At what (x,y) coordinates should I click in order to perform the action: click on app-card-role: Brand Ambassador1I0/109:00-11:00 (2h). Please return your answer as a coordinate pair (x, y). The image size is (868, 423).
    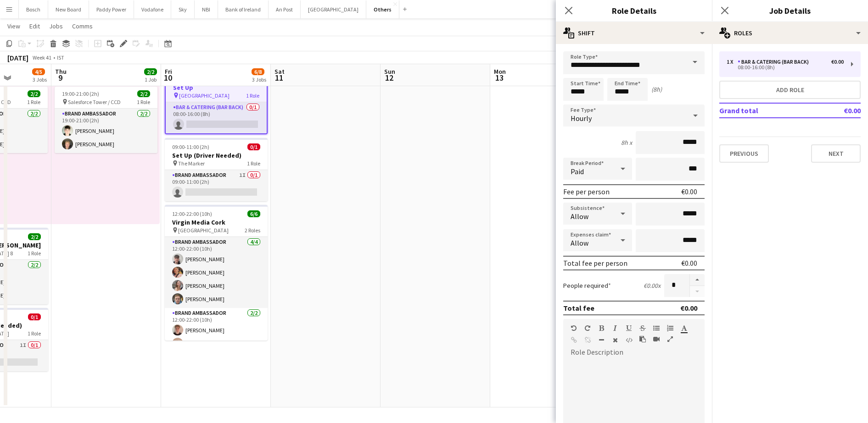
    Looking at the image, I should click on (216, 185).